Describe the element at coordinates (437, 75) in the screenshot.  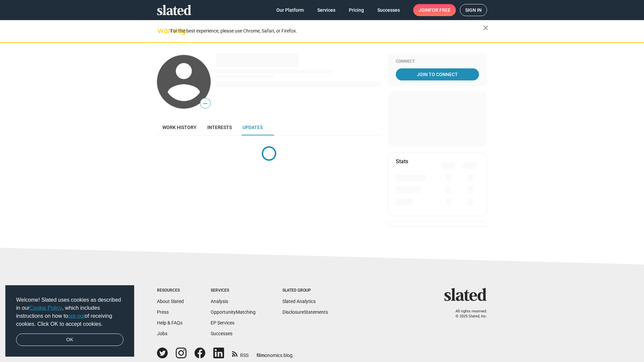
I see `span: Join To Connect` at that location.